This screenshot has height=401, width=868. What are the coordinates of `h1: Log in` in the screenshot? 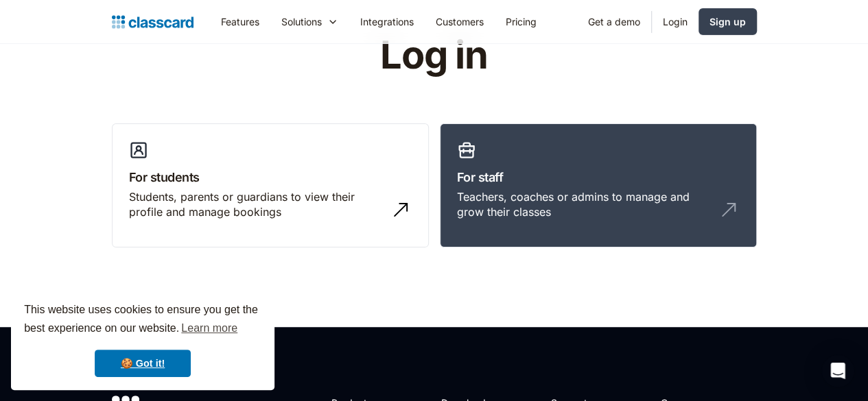 It's located at (434, 55).